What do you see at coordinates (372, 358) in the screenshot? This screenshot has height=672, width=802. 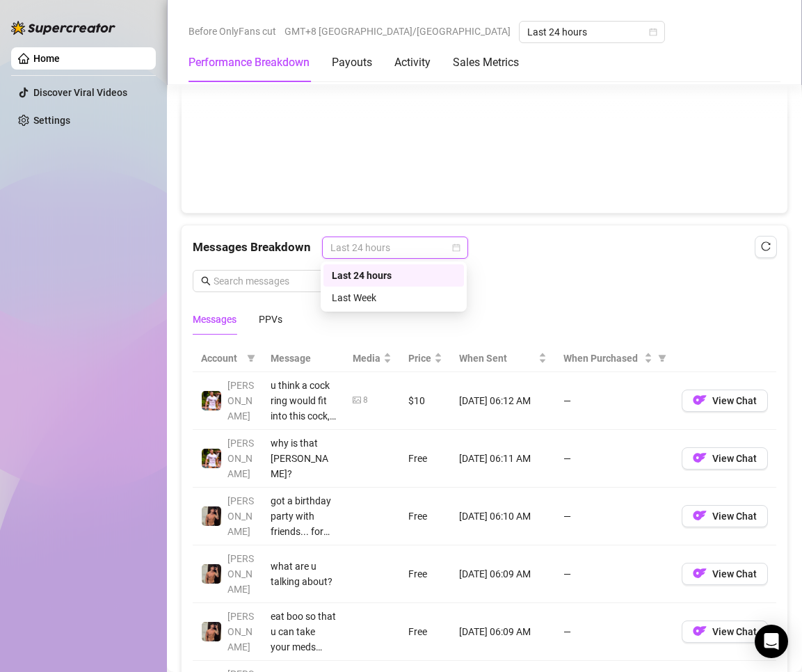 I see `th: Media` at bounding box center [372, 358].